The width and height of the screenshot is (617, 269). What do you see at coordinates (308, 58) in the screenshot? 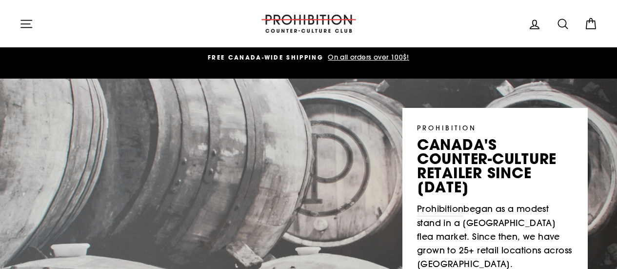
I see `a: FREE CANADA-WIDE SHIPPING On all orders over 100$!` at bounding box center [308, 58].